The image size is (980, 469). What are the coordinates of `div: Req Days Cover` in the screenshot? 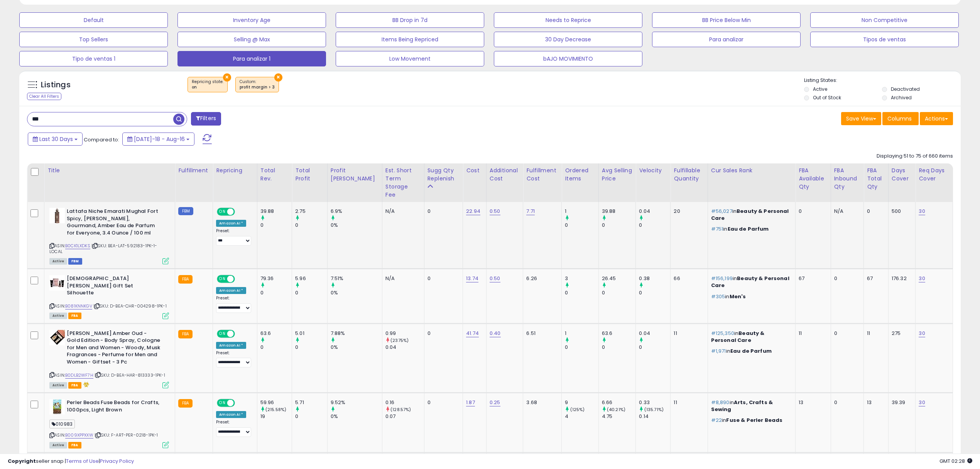 It's located at (934, 175).